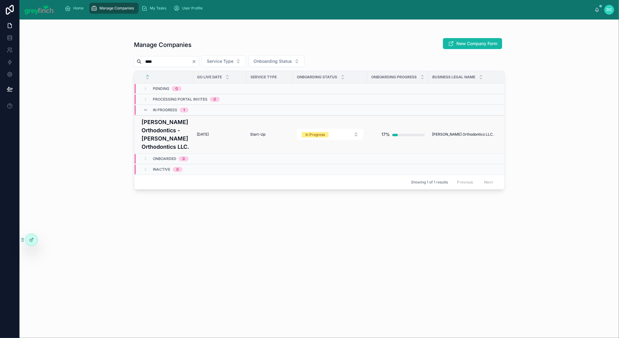 The image size is (619, 338). What do you see at coordinates (195, 62) in the screenshot?
I see `button: Clear` at bounding box center [195, 62].